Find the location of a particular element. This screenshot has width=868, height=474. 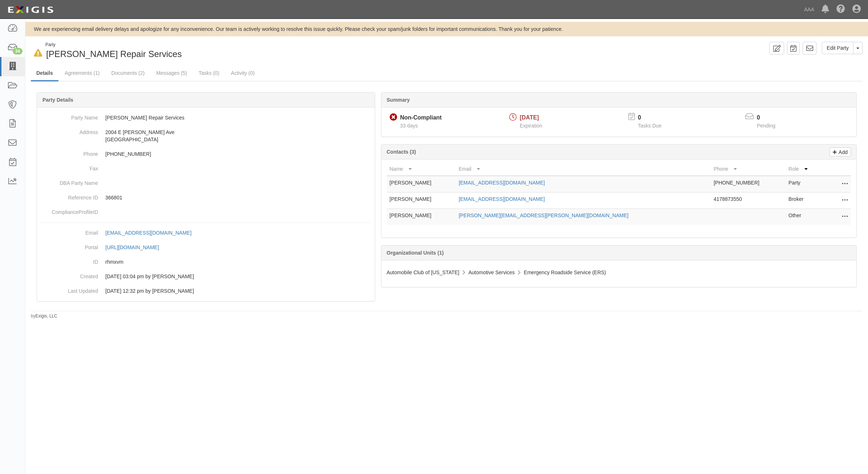

th: Name is located at coordinates (421, 169).